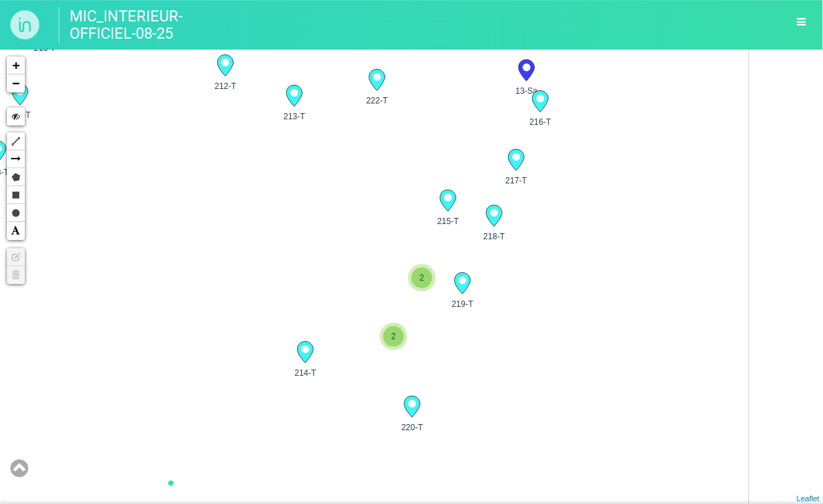  What do you see at coordinates (462, 304) in the screenshot?
I see `span: 219-T` at bounding box center [462, 304].